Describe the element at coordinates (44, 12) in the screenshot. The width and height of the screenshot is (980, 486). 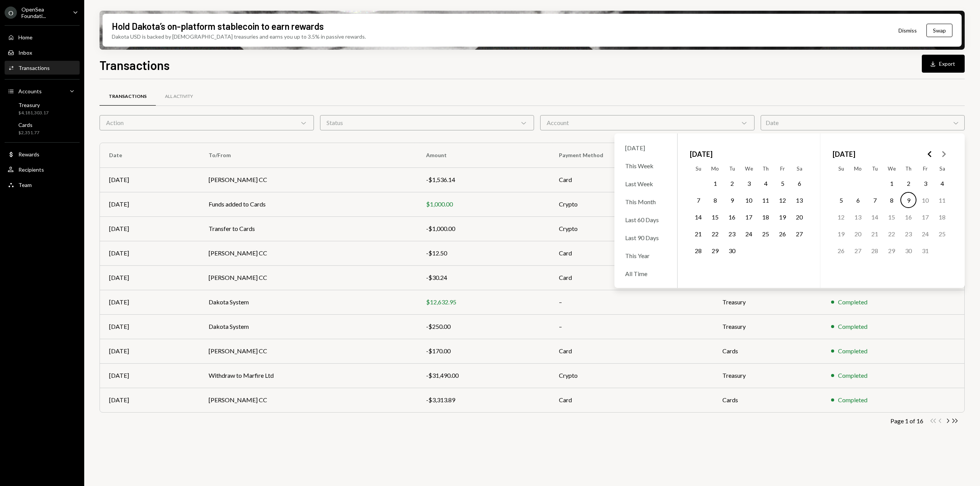
I see `div: OpenSea Foundati...` at that location.